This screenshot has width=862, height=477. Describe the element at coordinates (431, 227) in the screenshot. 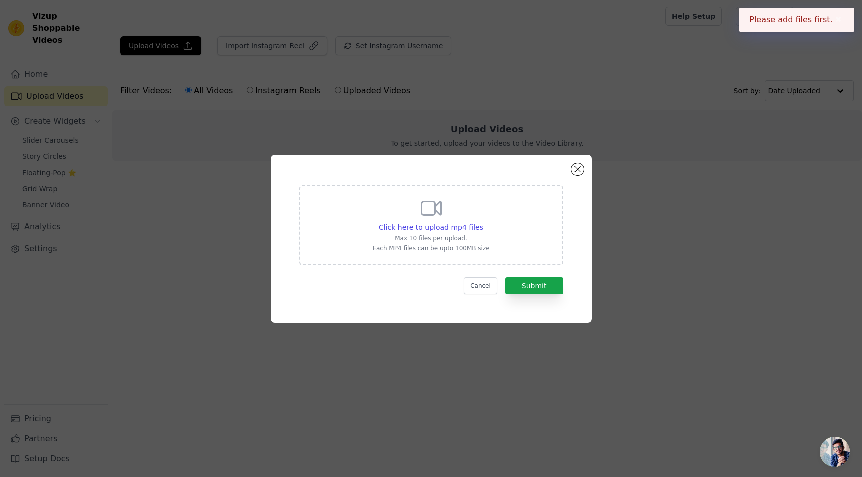

I see `span: Click here to upload mp4 files` at that location.